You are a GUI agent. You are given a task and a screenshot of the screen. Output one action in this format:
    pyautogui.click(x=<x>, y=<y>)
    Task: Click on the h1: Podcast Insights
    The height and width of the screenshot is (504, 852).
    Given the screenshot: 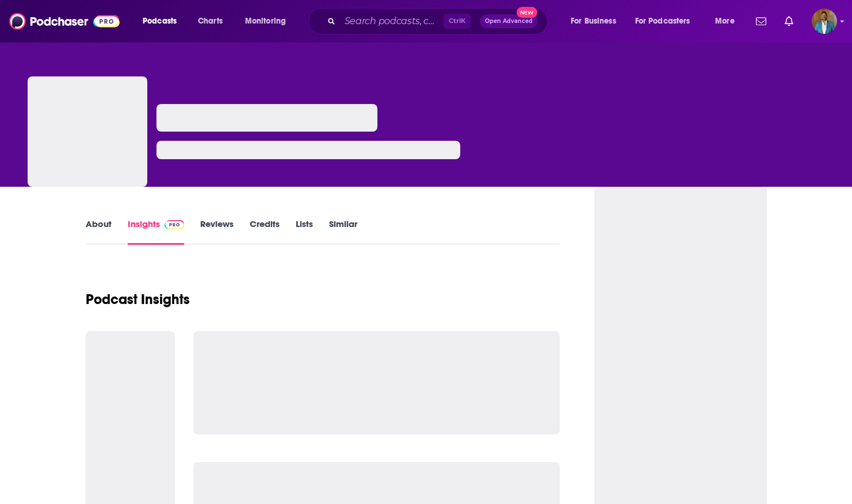 What is the action you would take?
    pyautogui.click(x=138, y=299)
    